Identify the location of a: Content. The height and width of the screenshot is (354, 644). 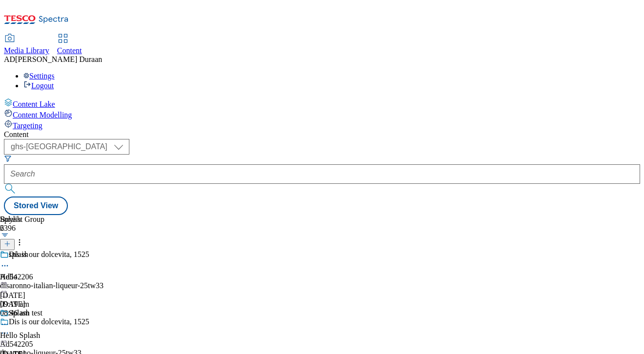
(69, 45).